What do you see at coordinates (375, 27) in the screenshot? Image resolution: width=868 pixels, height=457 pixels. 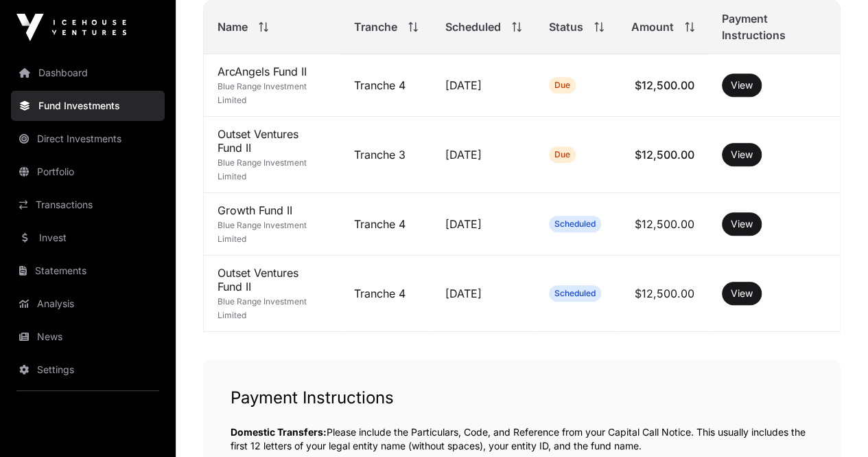 I see `span: Tranche` at bounding box center [375, 27].